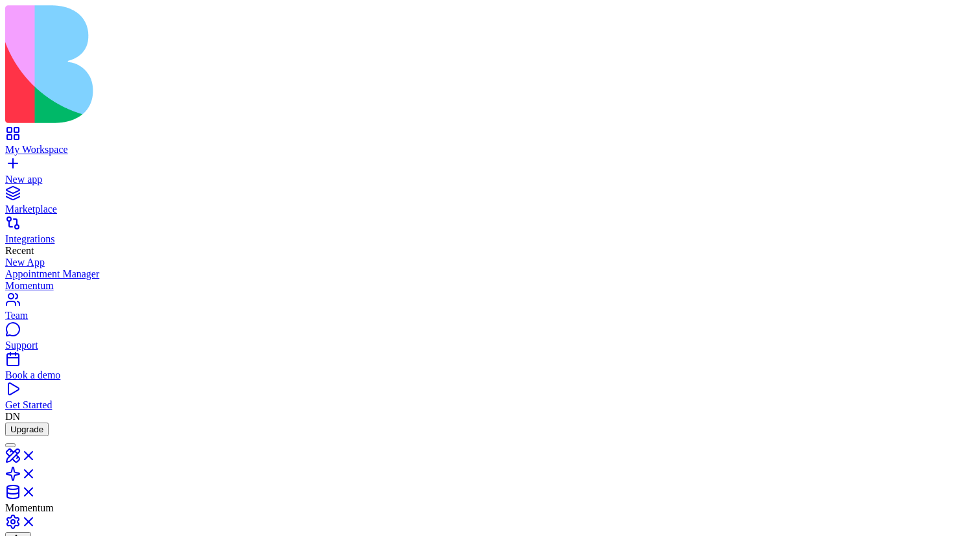 Image resolution: width=980 pixels, height=536 pixels. Describe the element at coordinates (490, 239) in the screenshot. I see `div: Integrations` at that location.